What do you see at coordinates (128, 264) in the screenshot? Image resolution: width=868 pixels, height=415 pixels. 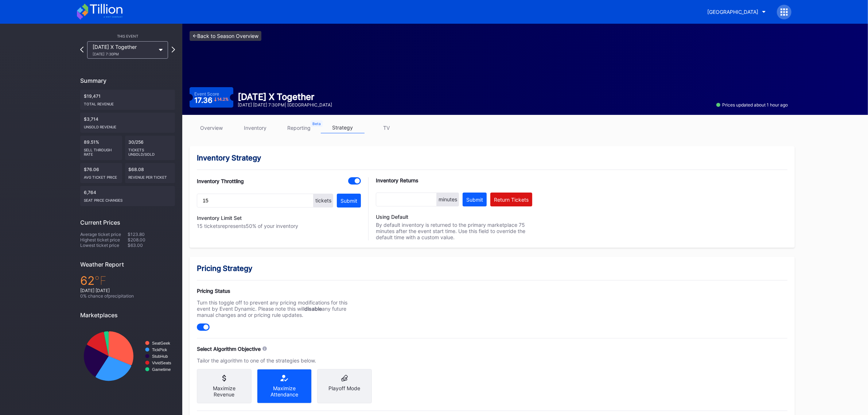 I see `div: Weather Report` at bounding box center [128, 264].